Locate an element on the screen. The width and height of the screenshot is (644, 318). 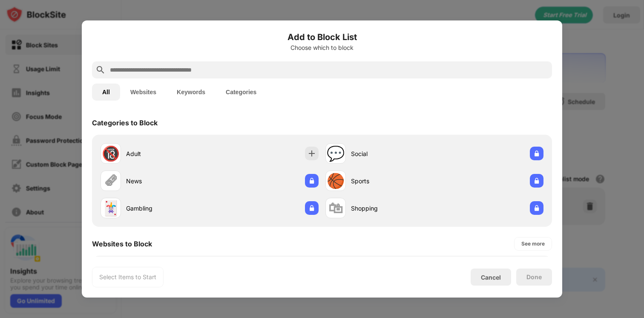
div: Websites to Block is located at coordinates (122, 244).